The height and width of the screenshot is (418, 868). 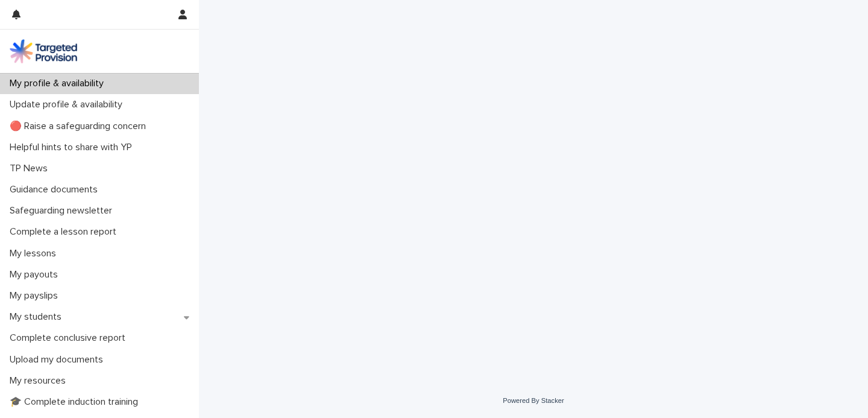 I want to click on p: My payouts, so click(x=36, y=274).